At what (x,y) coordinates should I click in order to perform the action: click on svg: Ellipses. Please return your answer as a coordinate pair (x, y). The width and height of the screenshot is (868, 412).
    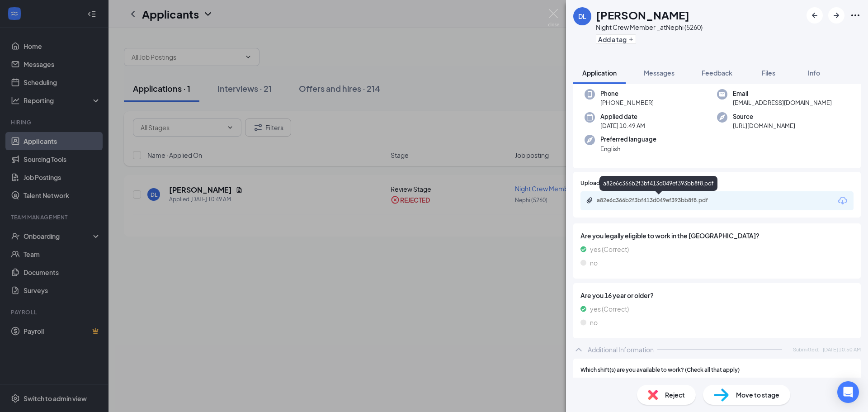
    Looking at the image, I should click on (855, 16).